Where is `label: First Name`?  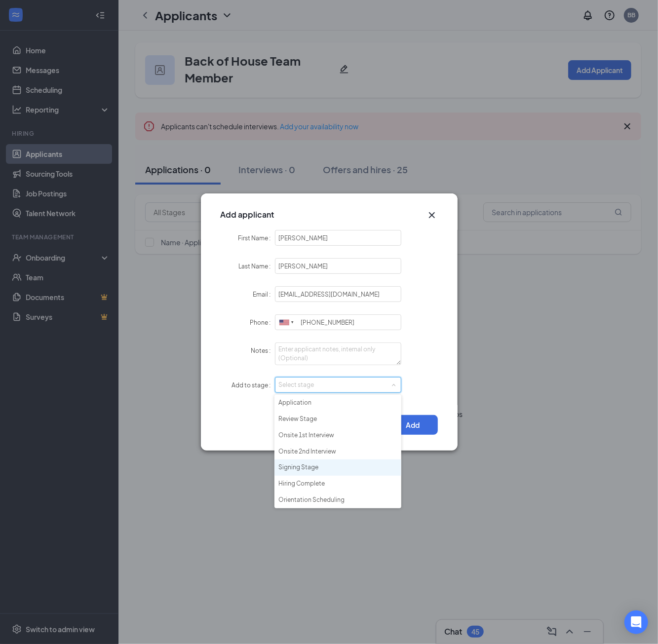 label: First Name is located at coordinates (257, 238).